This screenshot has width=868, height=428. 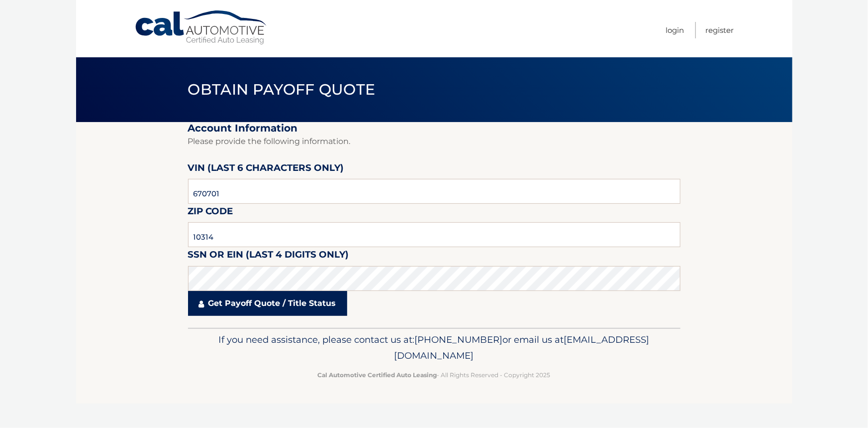 What do you see at coordinates (281, 89) in the screenshot?
I see `span: Obtain Payoff Quote` at bounding box center [281, 89].